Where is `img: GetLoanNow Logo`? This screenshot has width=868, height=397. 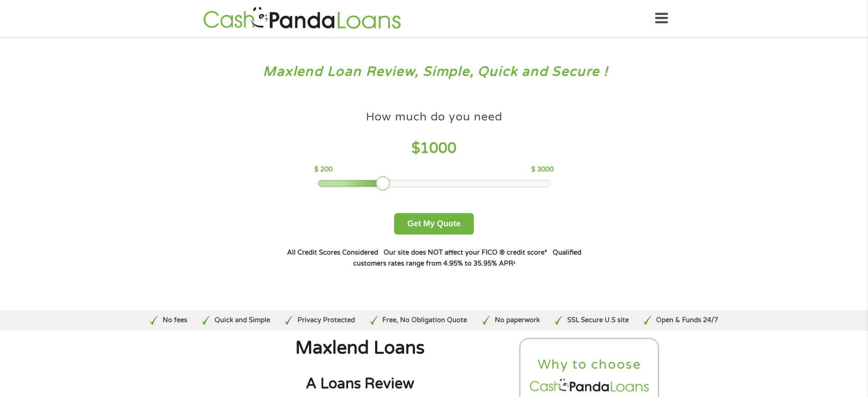
img: GetLoanNow Logo is located at coordinates (302, 18).